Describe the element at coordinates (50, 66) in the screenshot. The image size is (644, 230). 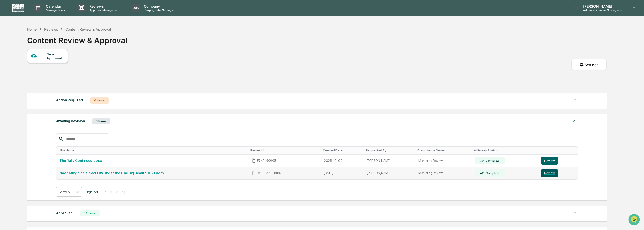
I see `a: 🗄️Attestations` at that location.